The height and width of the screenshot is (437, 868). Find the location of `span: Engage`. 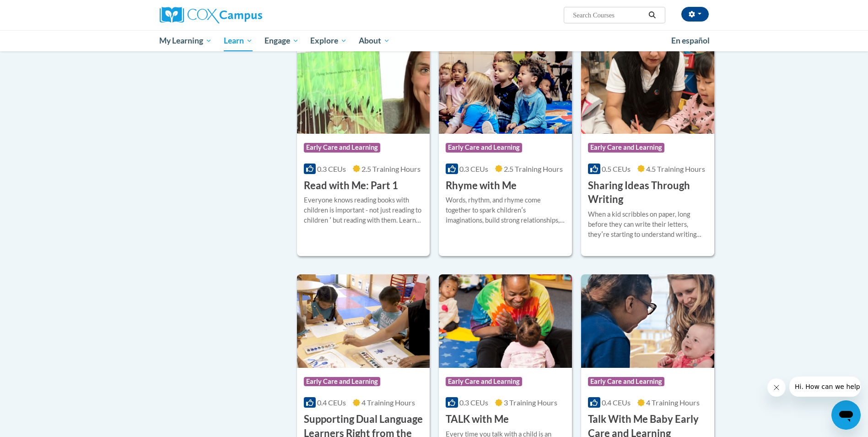

span: Engage is located at coordinates (281, 41).